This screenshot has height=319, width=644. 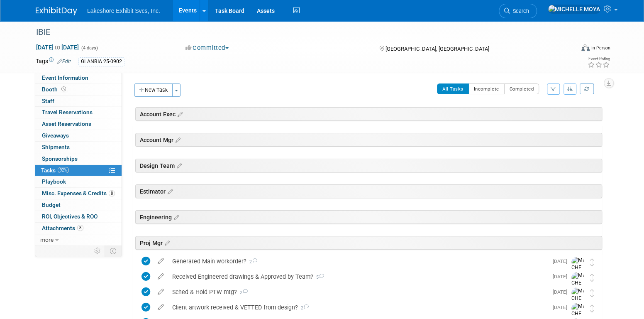 I want to click on span: Sponsorships, so click(x=60, y=159).